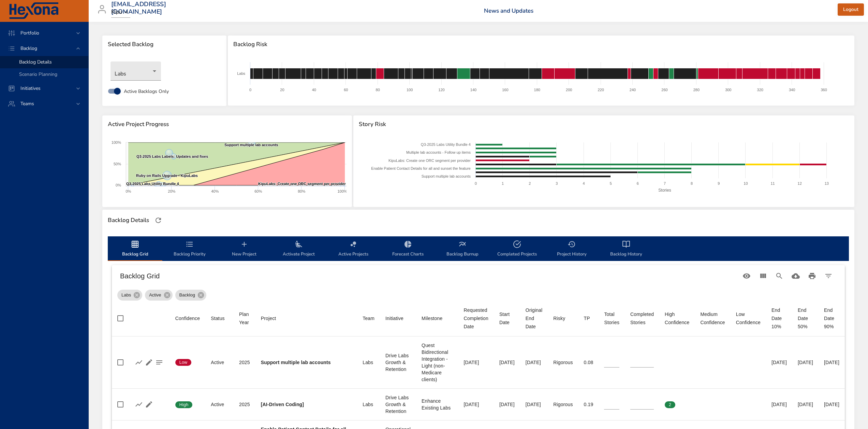  I want to click on span: Original End Date, so click(534, 318).